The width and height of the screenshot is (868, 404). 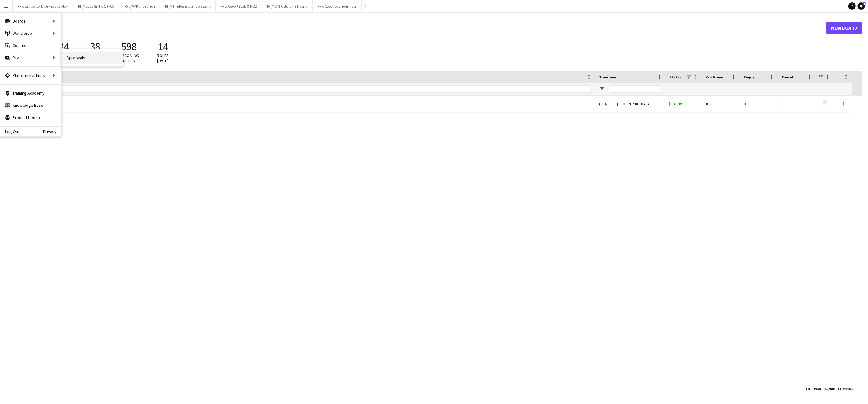 I want to click on a: Log Out, so click(x=10, y=132).